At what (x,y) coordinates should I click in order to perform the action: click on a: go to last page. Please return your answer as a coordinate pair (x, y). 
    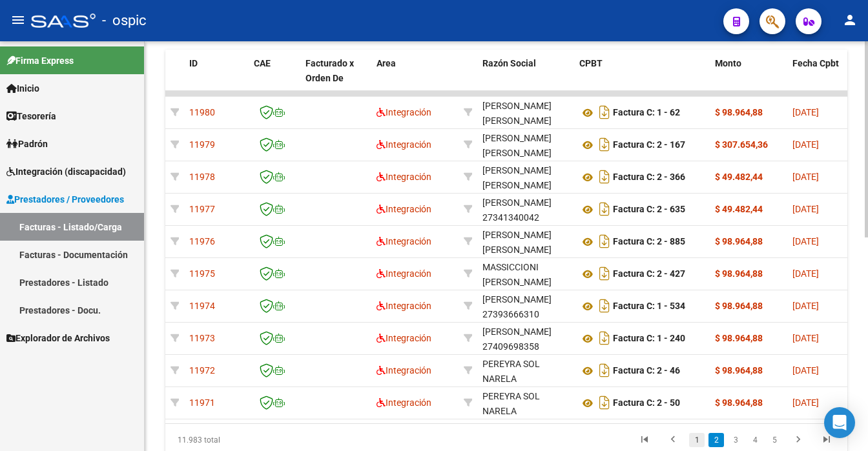
    Looking at the image, I should click on (826, 440).